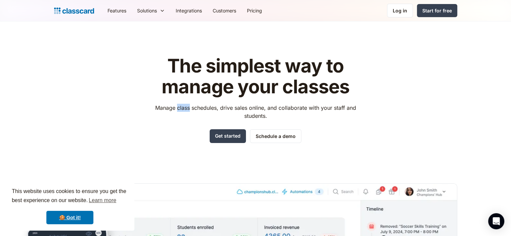  Describe the element at coordinates (74, 11) in the screenshot. I see `a: home` at that location.